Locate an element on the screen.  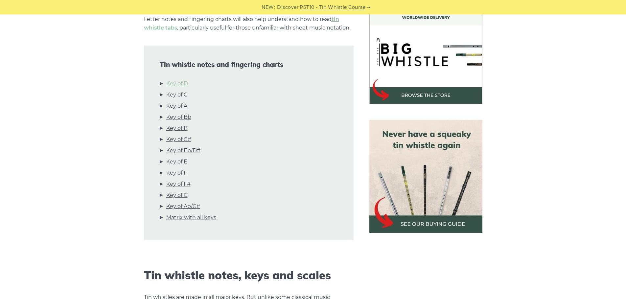
a: Key of Eb/D# is located at coordinates (183, 151).